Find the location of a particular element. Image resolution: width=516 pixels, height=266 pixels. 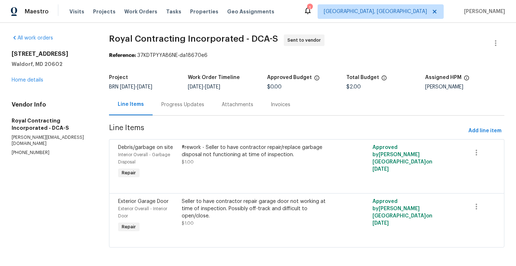

div: Line Items is located at coordinates (131, 105).